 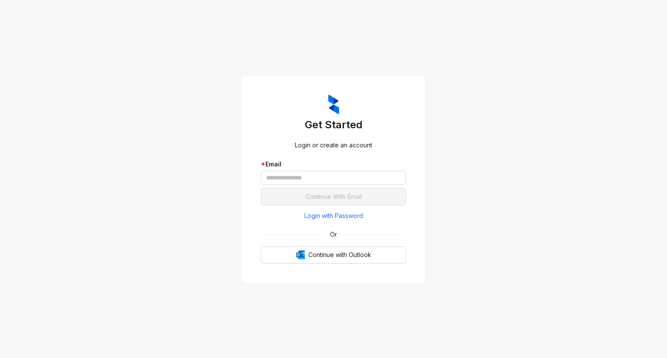 I want to click on div: Login or create an account, so click(x=333, y=145).